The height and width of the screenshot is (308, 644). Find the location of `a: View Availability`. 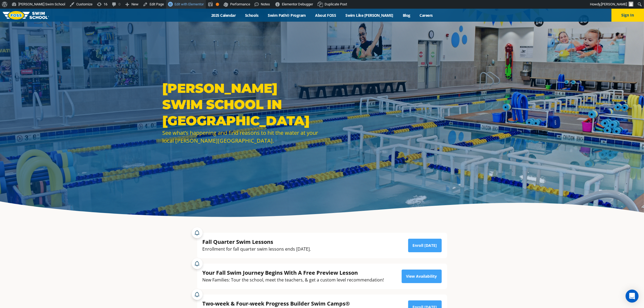

a: View Availability is located at coordinates (422, 276).